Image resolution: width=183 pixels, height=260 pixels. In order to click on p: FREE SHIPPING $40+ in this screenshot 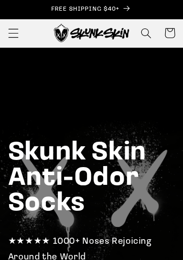, I will do `click(91, 10)`.